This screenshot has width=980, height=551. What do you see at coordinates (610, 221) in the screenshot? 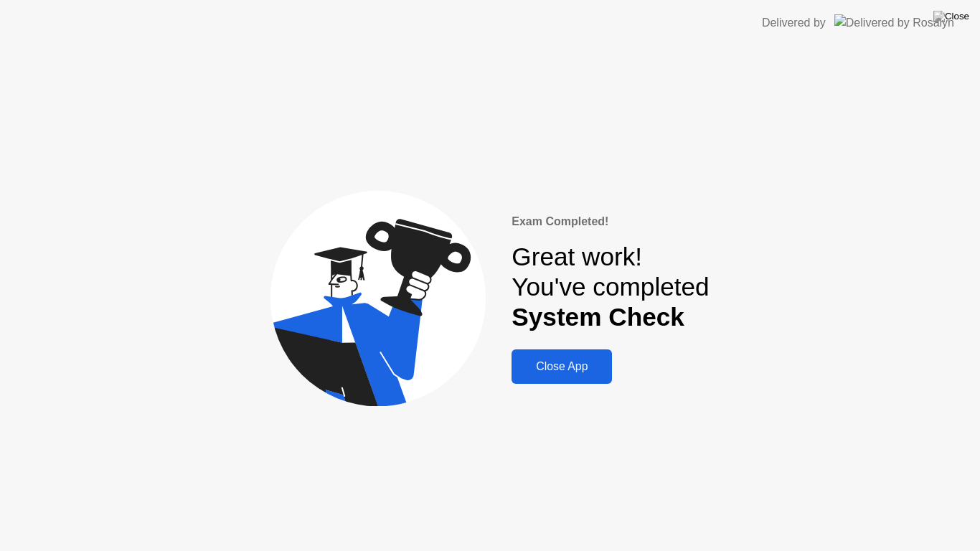
I see `div: Exam Completed!` at bounding box center [610, 221].